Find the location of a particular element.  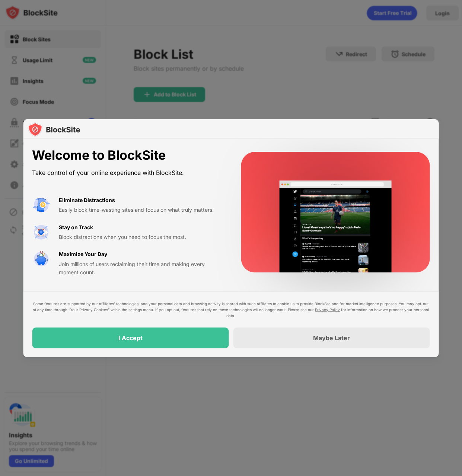

div: Maximize Your Day is located at coordinates (83, 254).